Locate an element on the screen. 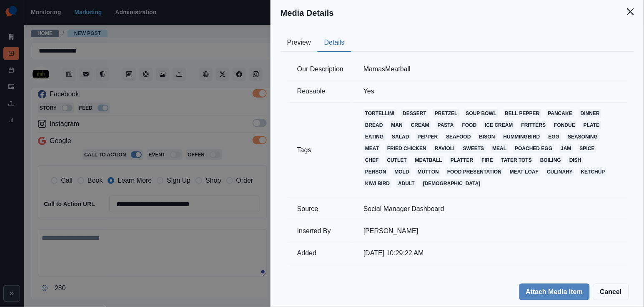 This screenshot has height=307, width=644. a: sweets is located at coordinates (473, 148).